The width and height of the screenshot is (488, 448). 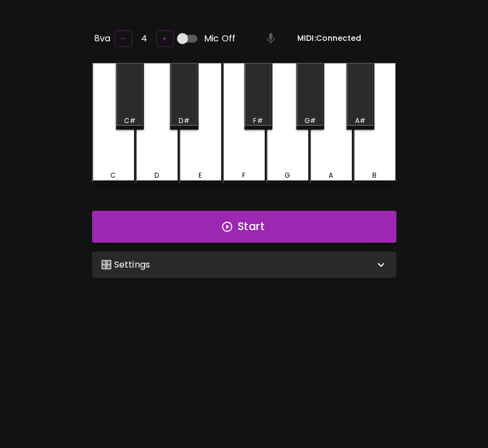 What do you see at coordinates (329, 39) in the screenshot?
I see `h6: MIDI: Connected` at bounding box center [329, 39].